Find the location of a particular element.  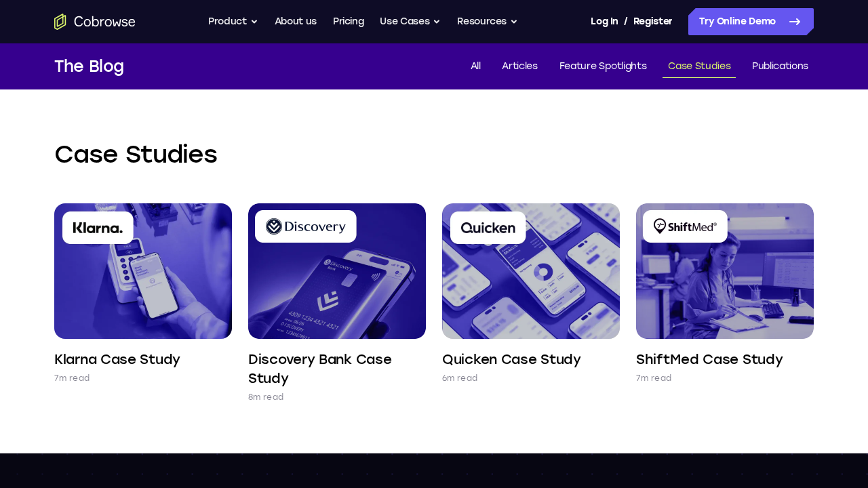

h4: Quicken Case Study is located at coordinates (511, 360).